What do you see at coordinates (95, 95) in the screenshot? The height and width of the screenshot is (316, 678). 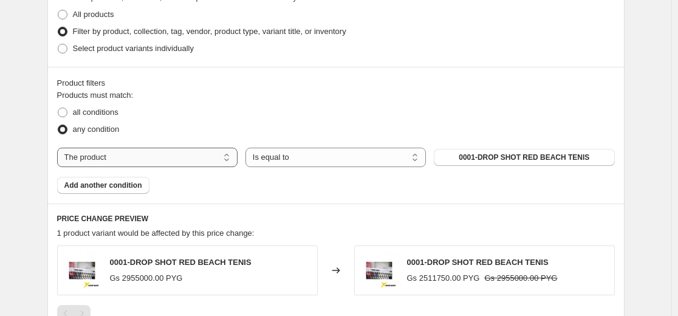 I see `span: Products must match:` at bounding box center [95, 95].